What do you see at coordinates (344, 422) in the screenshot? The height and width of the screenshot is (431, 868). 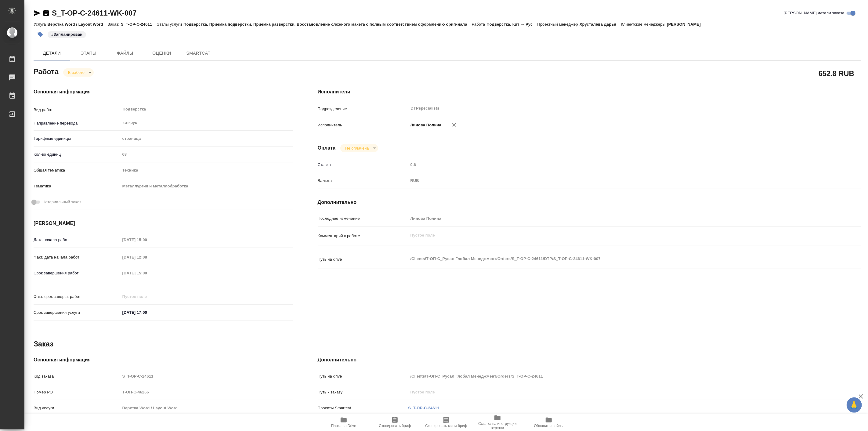 I see `button: Папка на Drive` at bounding box center [344, 422].